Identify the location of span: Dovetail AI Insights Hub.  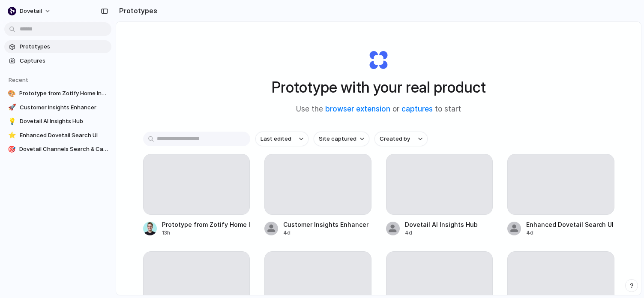
(64, 122).